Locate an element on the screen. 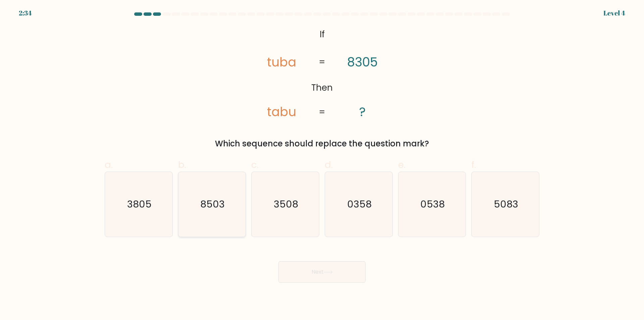  button: Next is located at coordinates (322, 272).